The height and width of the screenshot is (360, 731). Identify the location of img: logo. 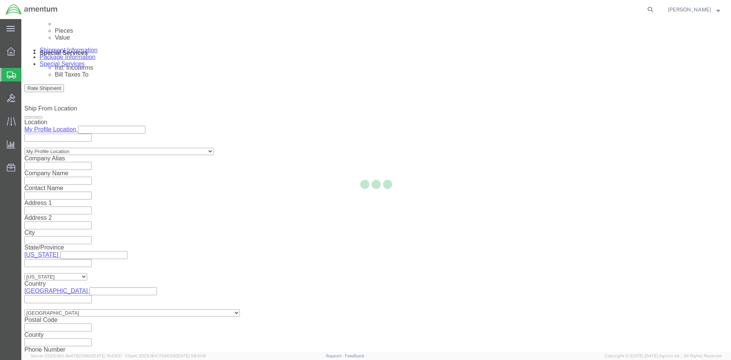
(32, 10).